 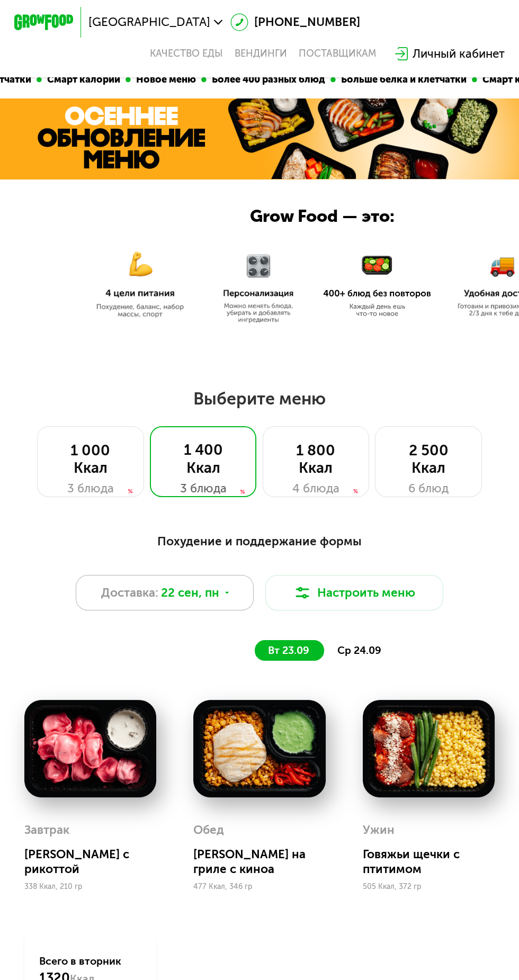 What do you see at coordinates (267, 80) in the screenshot?
I see `div: Более 400 разных блюд` at bounding box center [267, 80].